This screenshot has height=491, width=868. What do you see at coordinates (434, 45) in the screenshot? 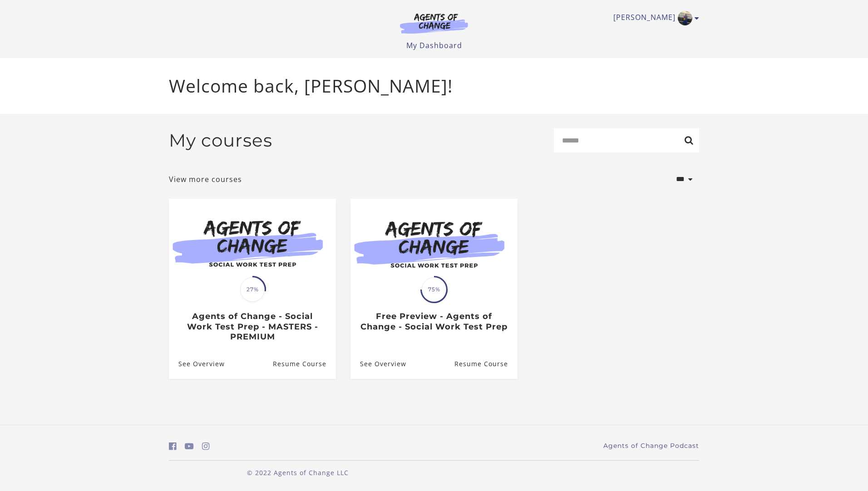
I see `a: My Dashboard` at bounding box center [434, 45].